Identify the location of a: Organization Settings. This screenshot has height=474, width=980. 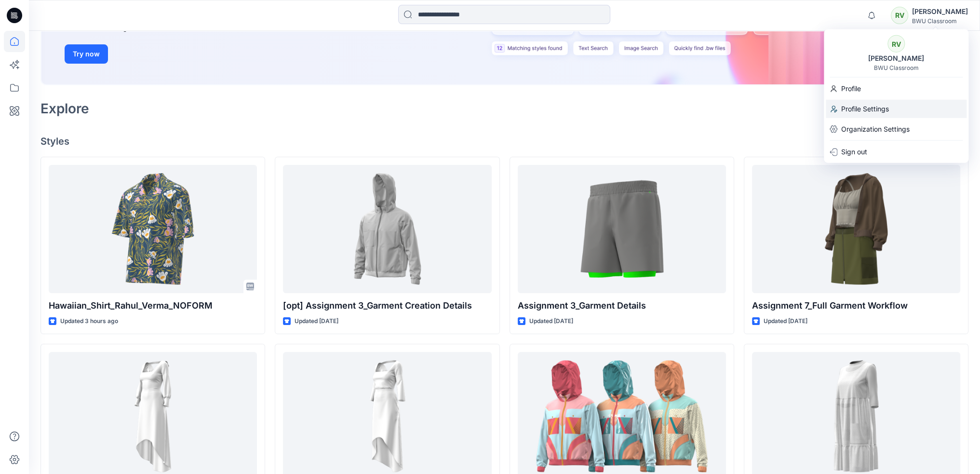
(896, 129).